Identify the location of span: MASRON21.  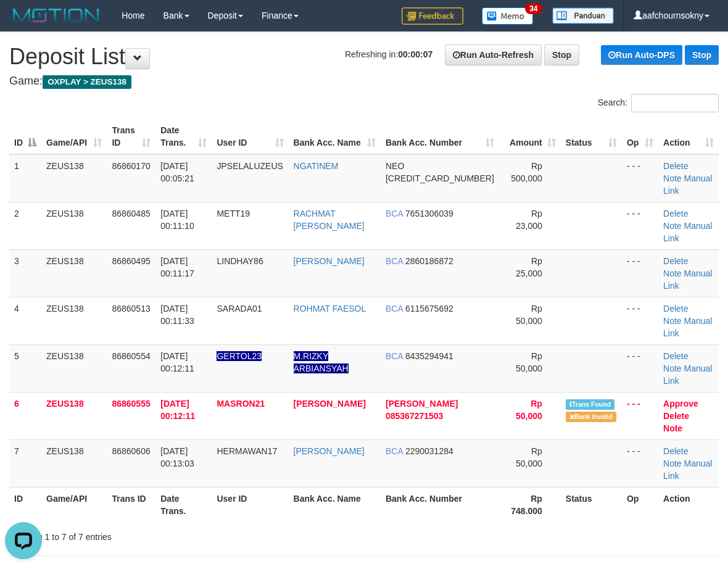
(241, 403).